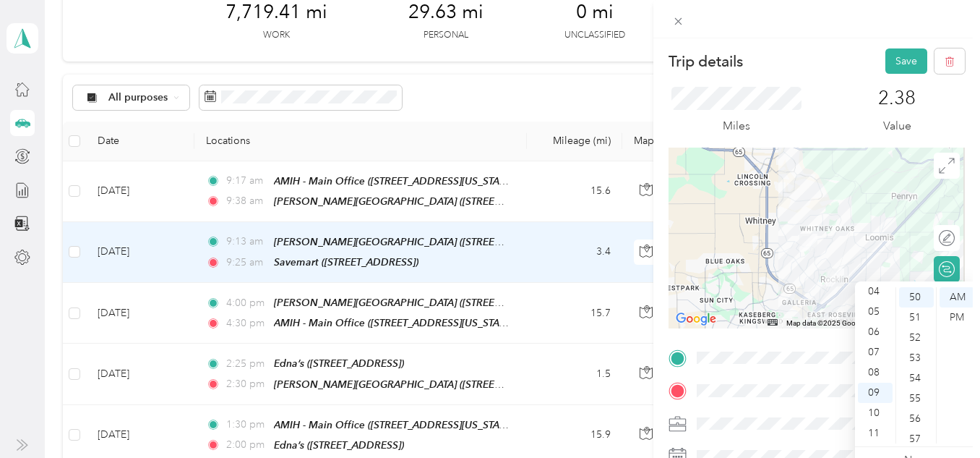 The image size is (980, 458). What do you see at coordinates (876, 332) in the screenshot?
I see `div: 06` at bounding box center [876, 332].